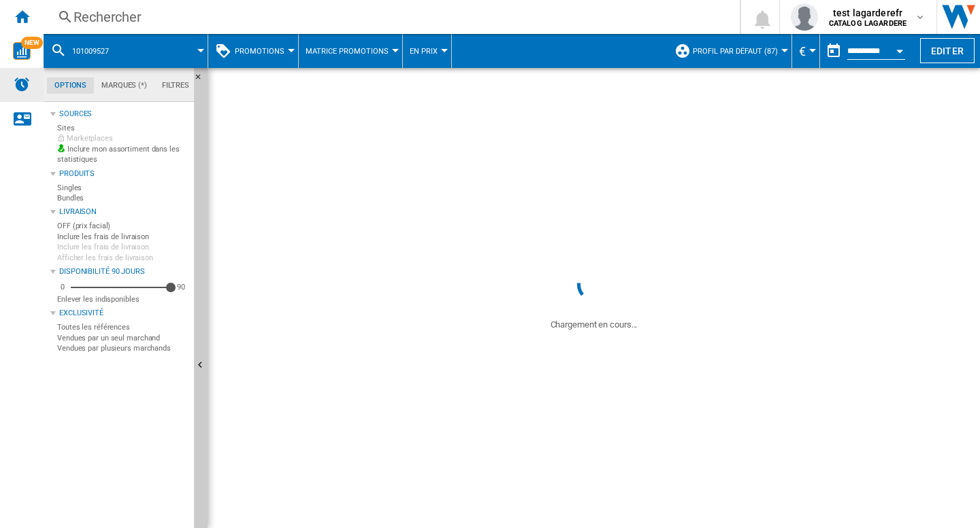 Image resolution: width=980 pixels, height=528 pixels. What do you see at coordinates (867, 13) in the screenshot?
I see `span: test lagarderefr` at bounding box center [867, 13].